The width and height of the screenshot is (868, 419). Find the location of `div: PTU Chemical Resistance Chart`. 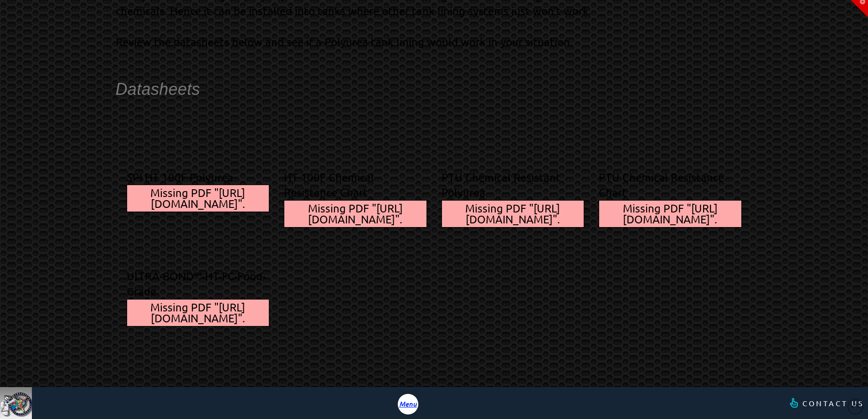

div: PTU Chemical Resistance Chart is located at coordinates (670, 185).